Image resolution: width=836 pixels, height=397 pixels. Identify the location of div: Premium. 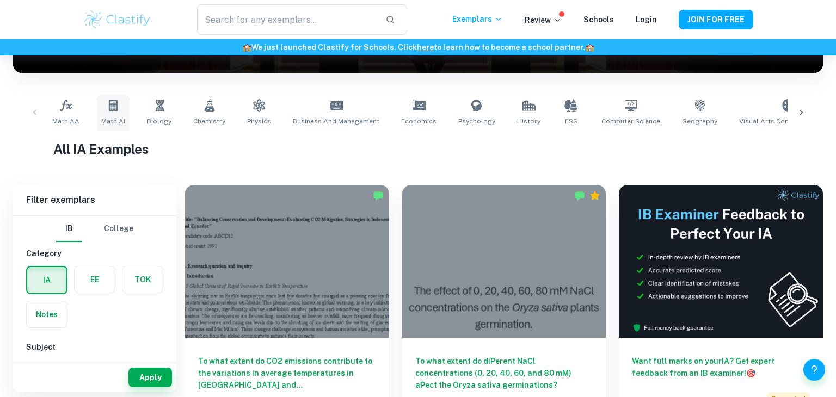
(595, 196).